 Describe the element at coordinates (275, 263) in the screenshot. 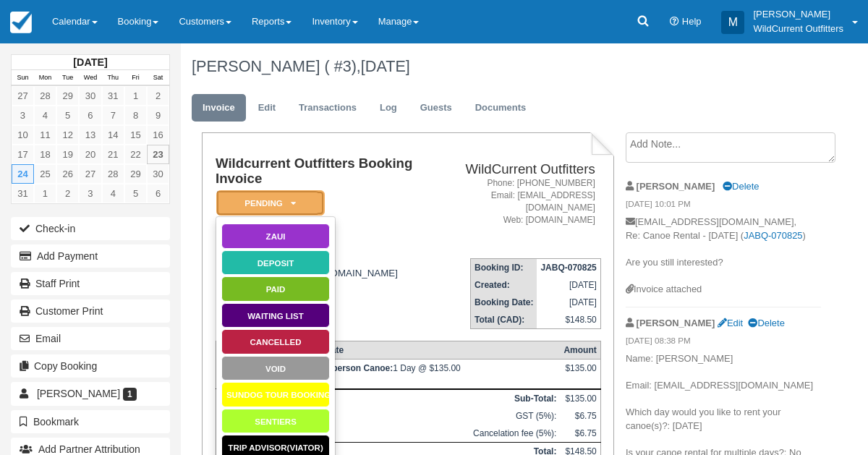

I see `a: Deposit` at that location.